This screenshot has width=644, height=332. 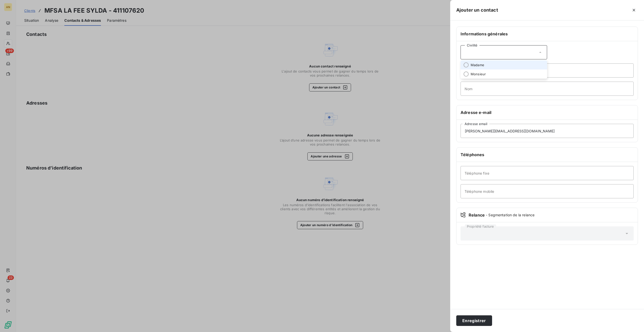 What do you see at coordinates (547, 34) in the screenshot?
I see `h6: Informations générales` at bounding box center [547, 34].